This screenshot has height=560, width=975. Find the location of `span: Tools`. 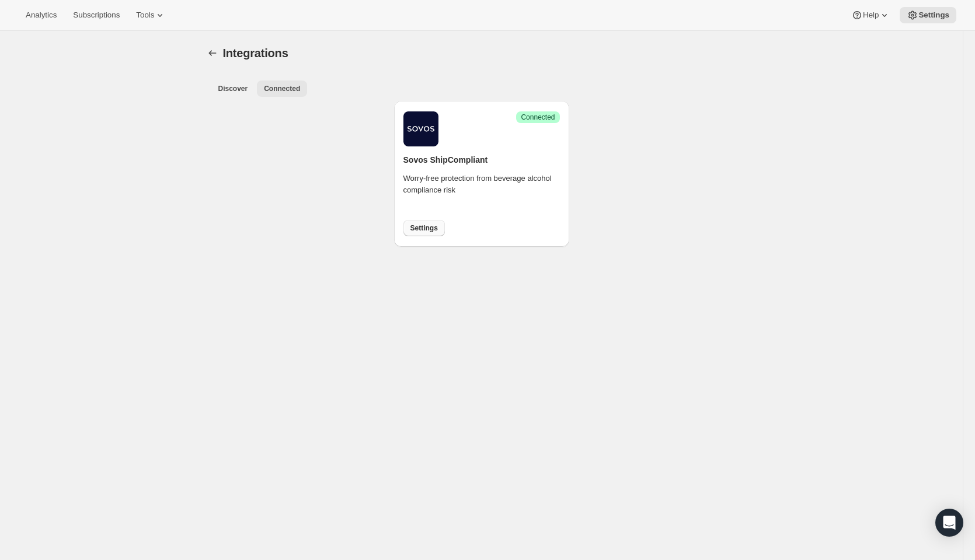

span: Tools is located at coordinates (145, 15).